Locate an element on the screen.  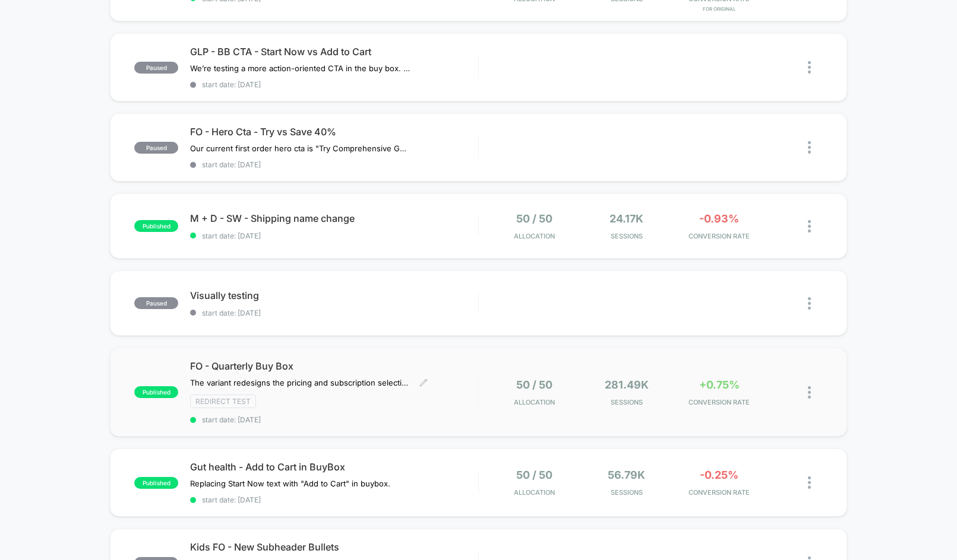
span: We’re testing a more action-oriented CTA in the buy box. The current button reads “Start Now.” We... is located at coordinates (300, 68).